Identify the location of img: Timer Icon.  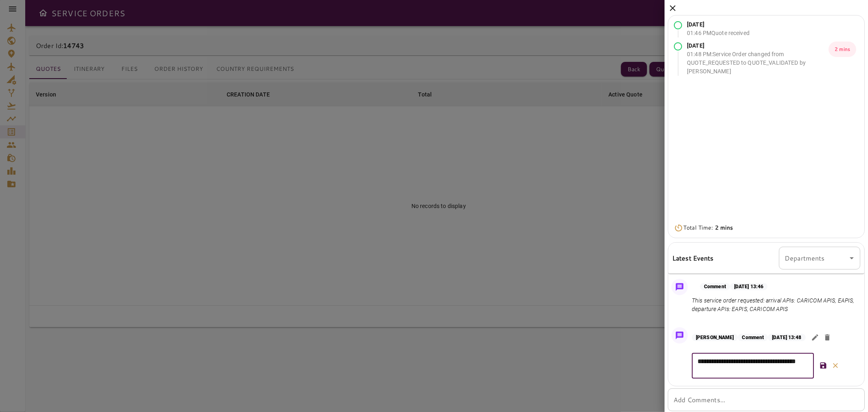
(679, 228).